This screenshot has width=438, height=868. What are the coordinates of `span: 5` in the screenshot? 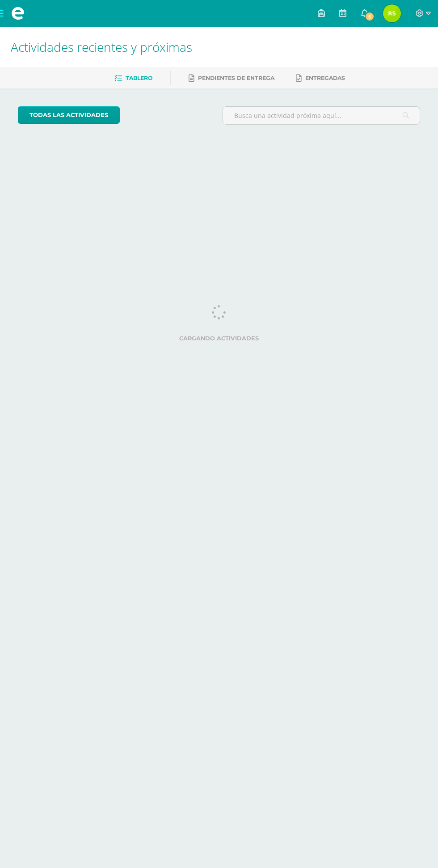 It's located at (369, 16).